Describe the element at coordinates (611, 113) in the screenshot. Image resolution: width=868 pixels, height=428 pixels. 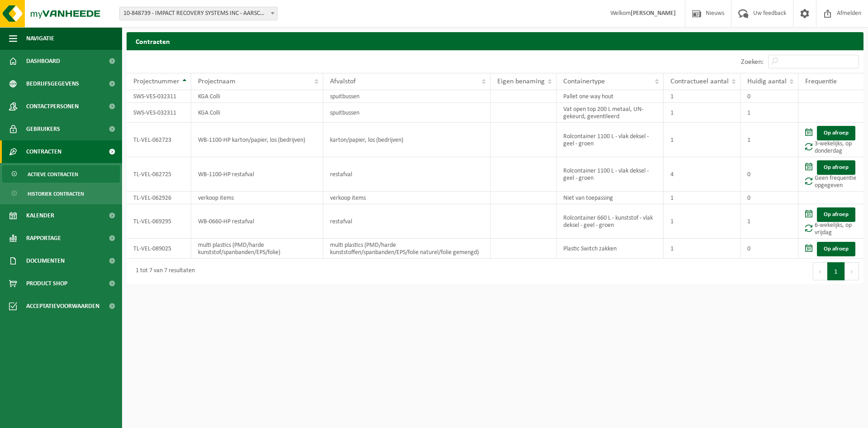
I see `td: Vat open top 200 L metaal, UN-gekeurd, geventileerd` at that location.